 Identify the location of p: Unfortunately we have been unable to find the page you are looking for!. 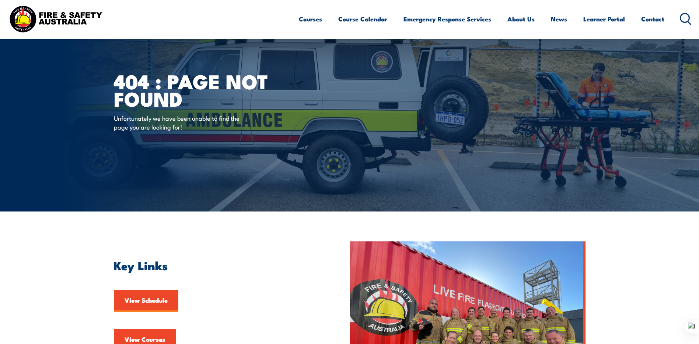
(181, 122).